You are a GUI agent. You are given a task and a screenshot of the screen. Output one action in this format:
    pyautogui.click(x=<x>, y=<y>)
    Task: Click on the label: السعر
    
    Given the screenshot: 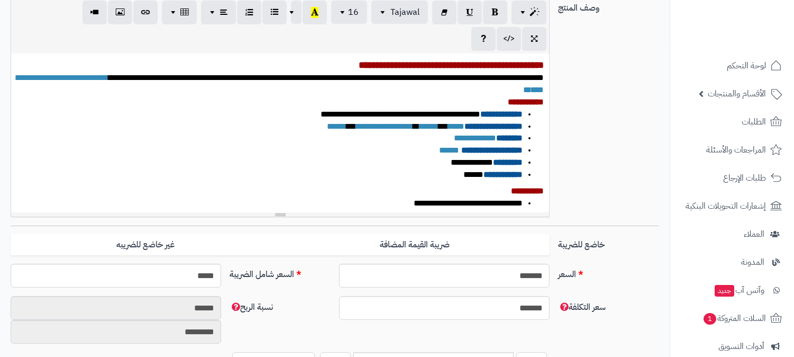 What is the action you would take?
    pyautogui.click(x=608, y=272)
    